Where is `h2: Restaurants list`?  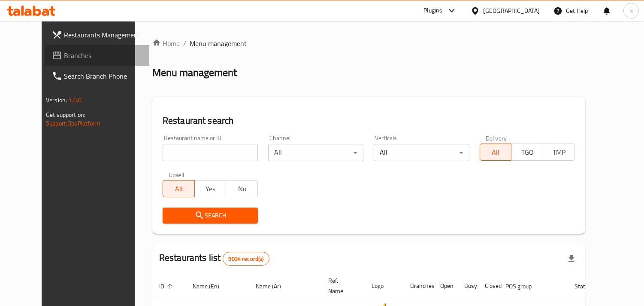
h2: Restaurants list is located at coordinates (214, 258).